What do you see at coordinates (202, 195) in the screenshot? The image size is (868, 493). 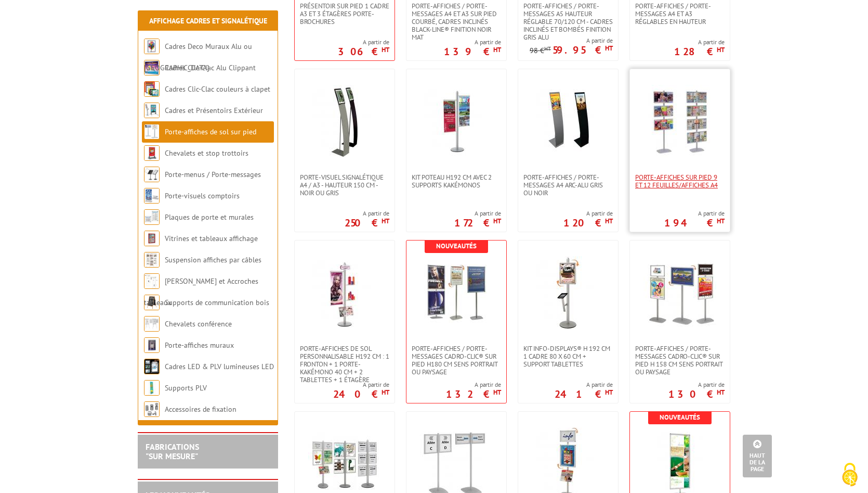 I see `a: Porte-visuels comptoirs` at bounding box center [202, 195].